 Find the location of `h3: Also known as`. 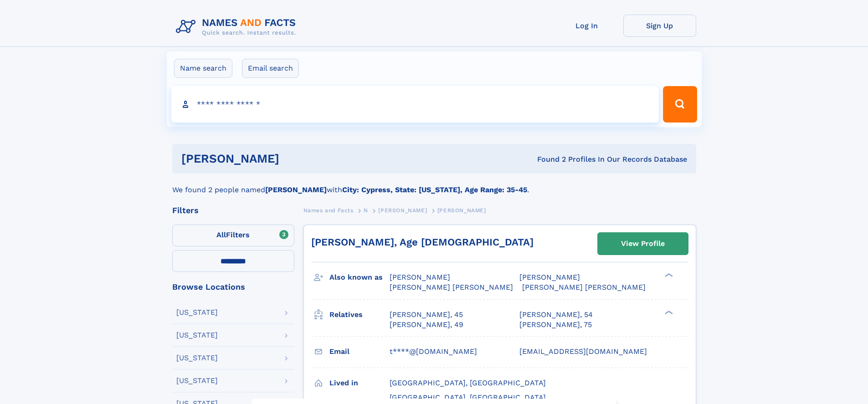

h3: Also known as is located at coordinates (360, 277).